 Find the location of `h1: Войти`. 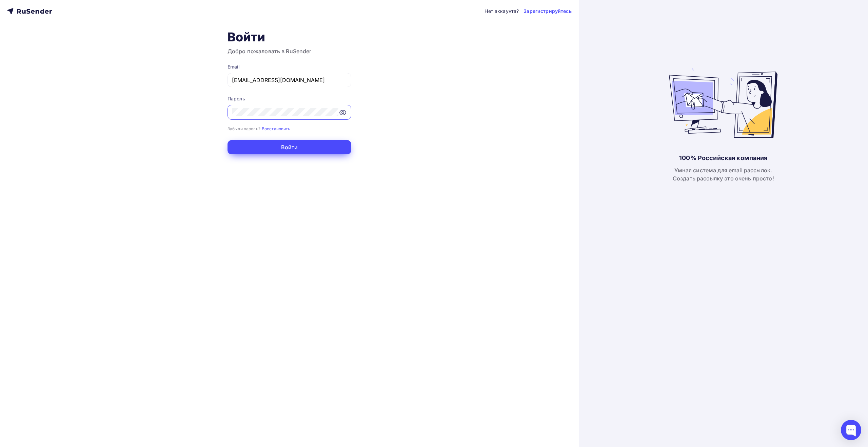

h1: Войти is located at coordinates (289, 37).